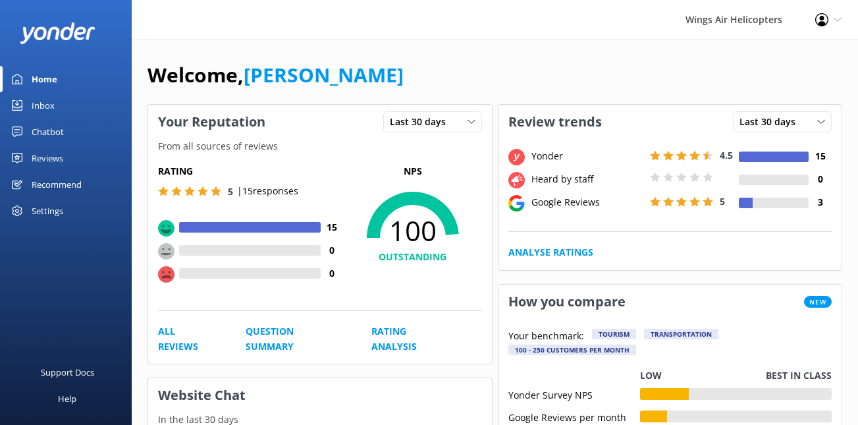  Describe the element at coordinates (57, 33) in the screenshot. I see `img: yonder-white-logo.png` at that location.